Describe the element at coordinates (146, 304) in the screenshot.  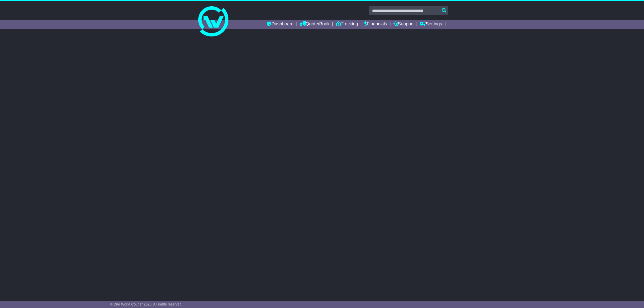
I see `span: © One World Courier 2025. All rights reserved.` at that location.